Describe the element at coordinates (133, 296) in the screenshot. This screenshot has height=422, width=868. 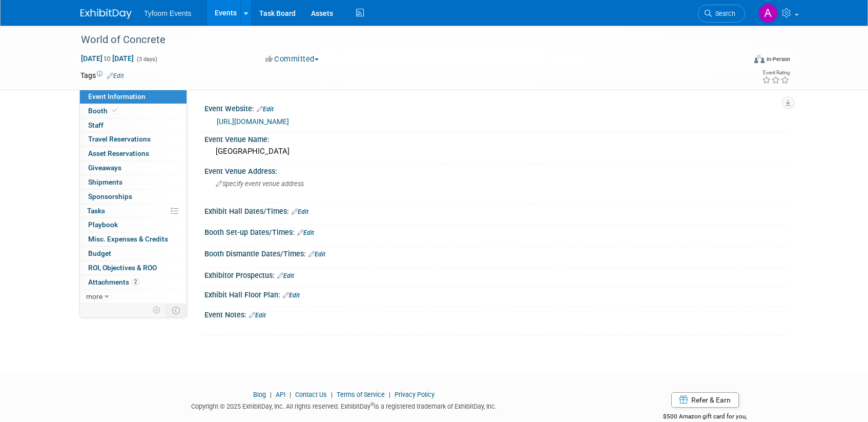
I see `a: more` at that location.